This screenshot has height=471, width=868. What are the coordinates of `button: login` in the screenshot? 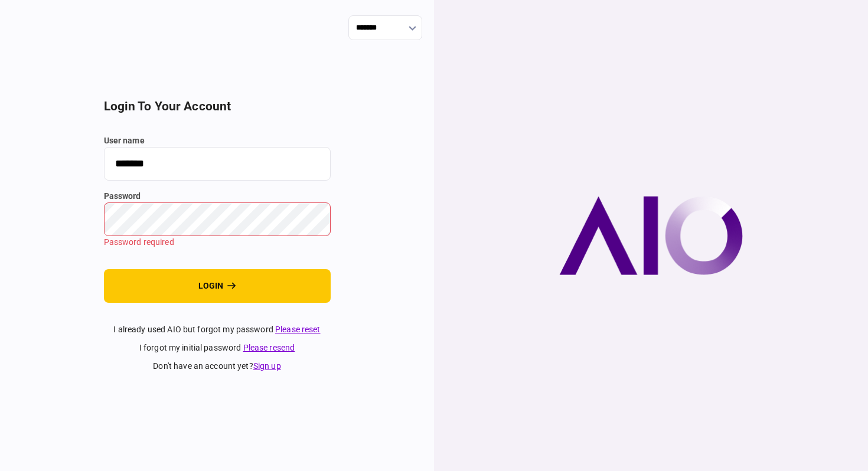 It's located at (217, 286).